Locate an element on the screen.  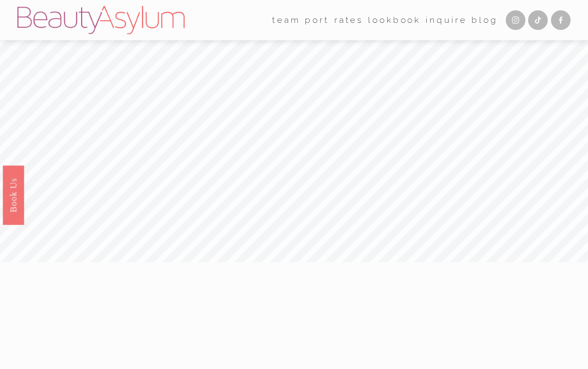
a: Rates is located at coordinates (349, 20).